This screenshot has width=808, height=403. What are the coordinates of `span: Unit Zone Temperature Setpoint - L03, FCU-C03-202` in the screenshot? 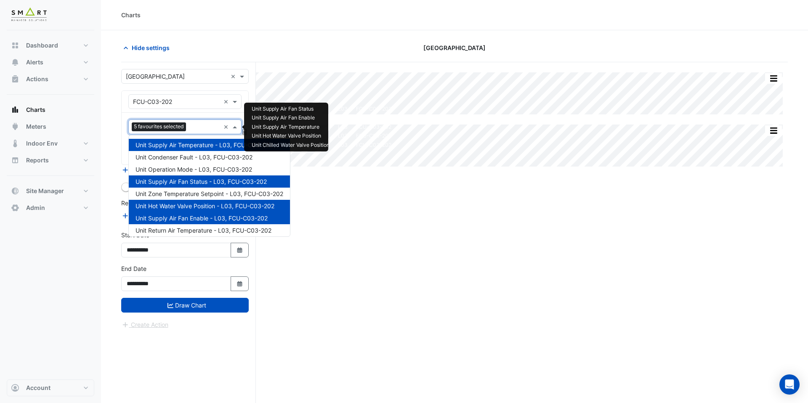 It's located at (209, 194).